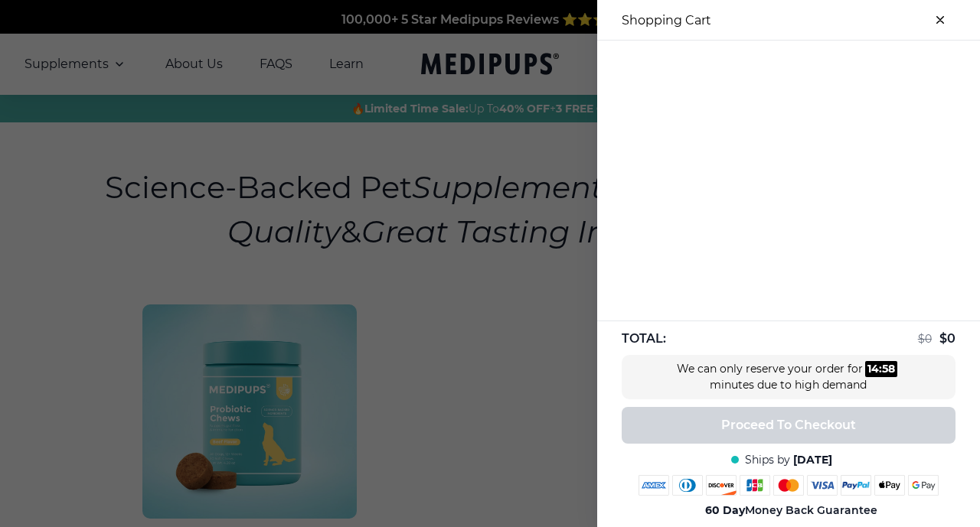  I want to click on button: close-cart, so click(940, 20).